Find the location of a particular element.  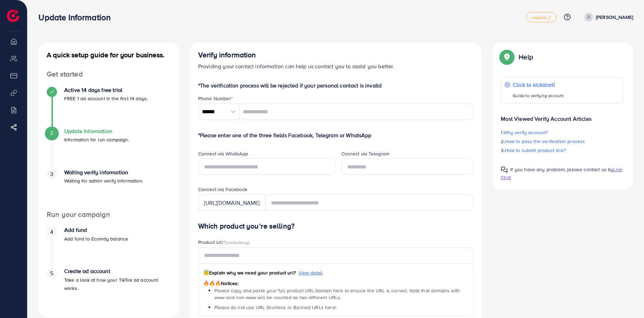

h4: Which product you’re selling? is located at coordinates (336, 226).